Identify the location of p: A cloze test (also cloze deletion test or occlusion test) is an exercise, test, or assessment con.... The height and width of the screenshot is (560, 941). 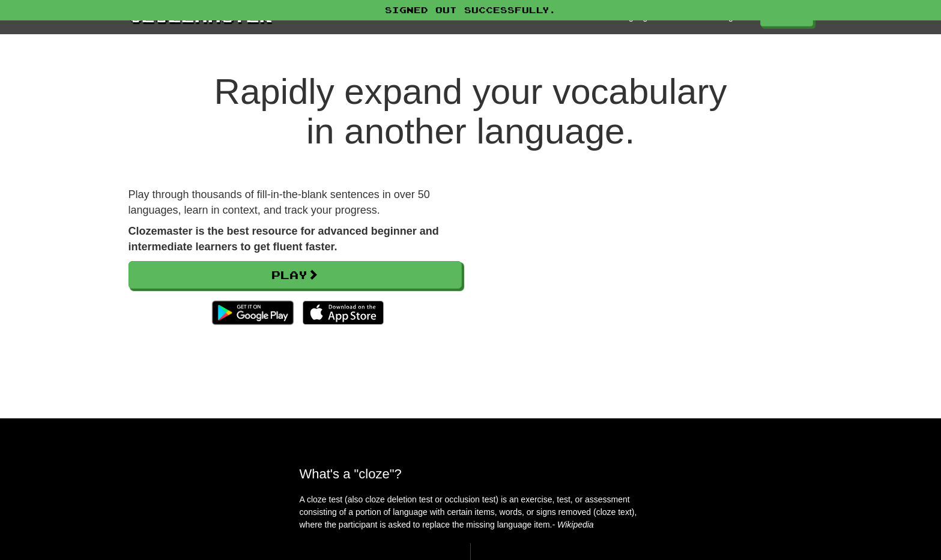
(471, 512).